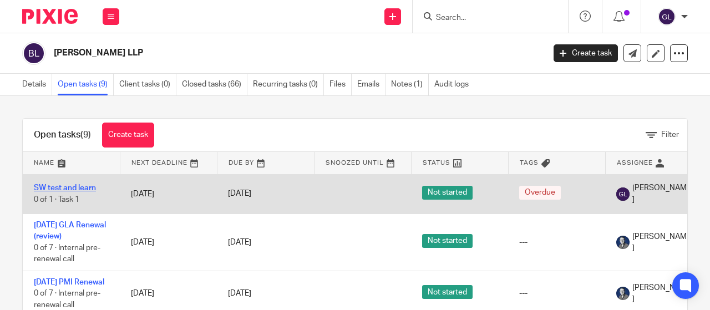 The image size is (710, 310). I want to click on span: Tags, so click(529, 163).